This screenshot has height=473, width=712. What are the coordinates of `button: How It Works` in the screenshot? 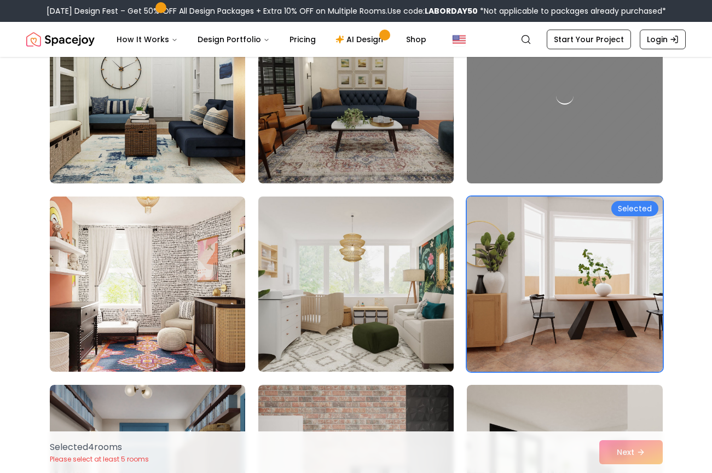 It's located at (147, 39).